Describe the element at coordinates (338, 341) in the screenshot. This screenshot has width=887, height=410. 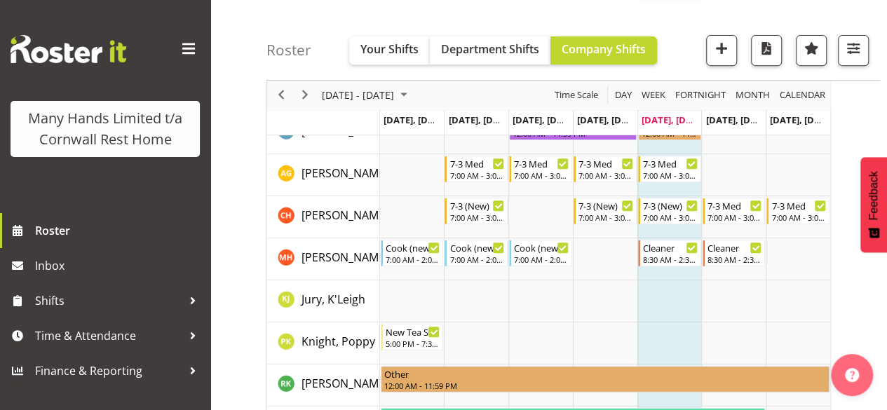
I see `a: Knight, Poppy` at that location.